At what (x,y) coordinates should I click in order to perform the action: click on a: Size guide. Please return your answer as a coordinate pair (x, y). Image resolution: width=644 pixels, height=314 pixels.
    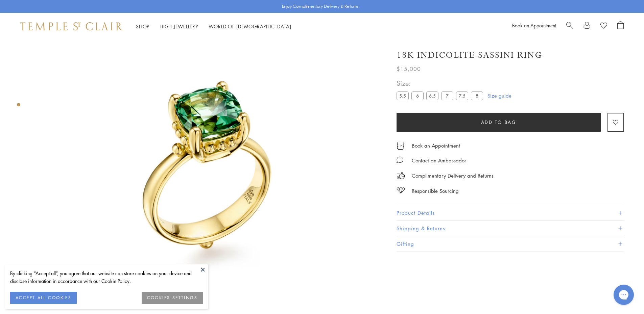
    Looking at the image, I should click on (499, 96).